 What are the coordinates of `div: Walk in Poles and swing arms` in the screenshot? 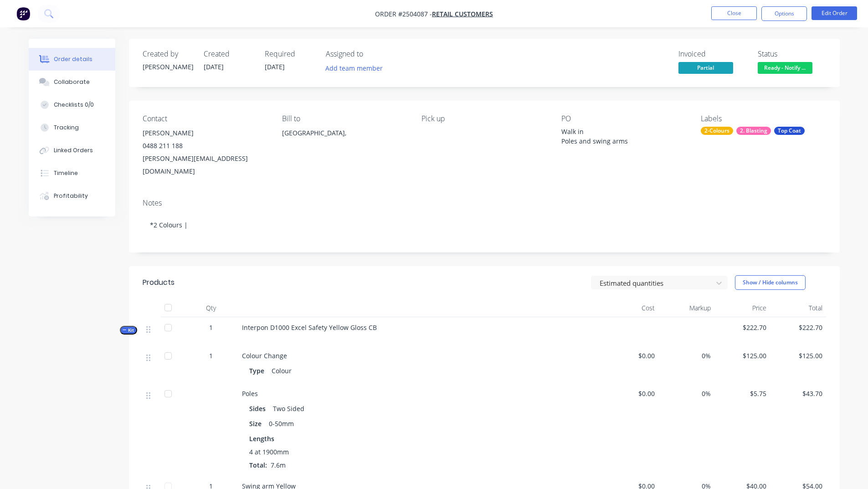 It's located at (618, 136).